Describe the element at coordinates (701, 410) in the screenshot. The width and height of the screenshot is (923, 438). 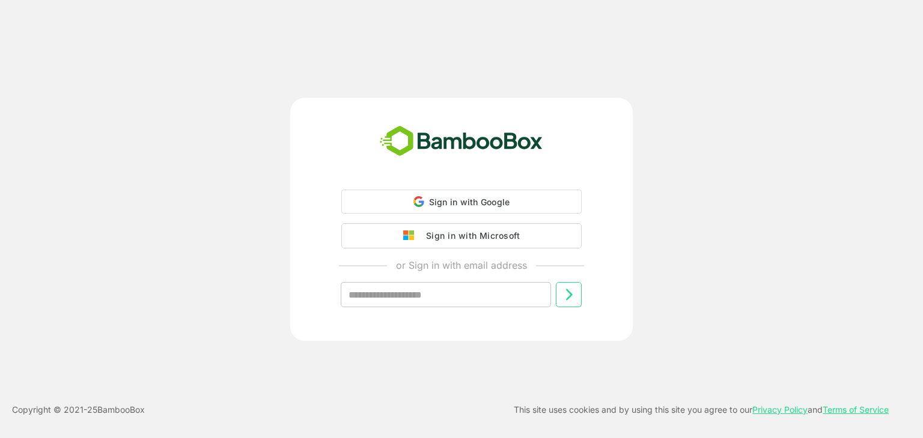
I see `p: This site uses cookies and by using this site you agree to our and` at that location.